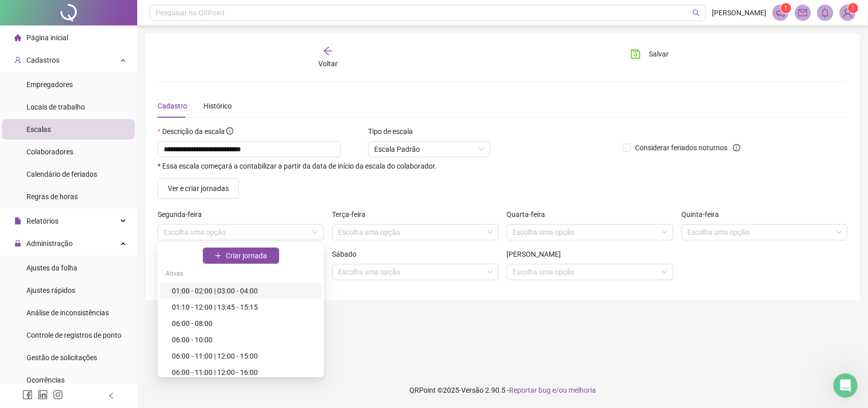 The width and height of the screenshot is (868, 408). Describe the element at coordinates (52, 197) in the screenshot. I see `span: Regras de horas` at that location.